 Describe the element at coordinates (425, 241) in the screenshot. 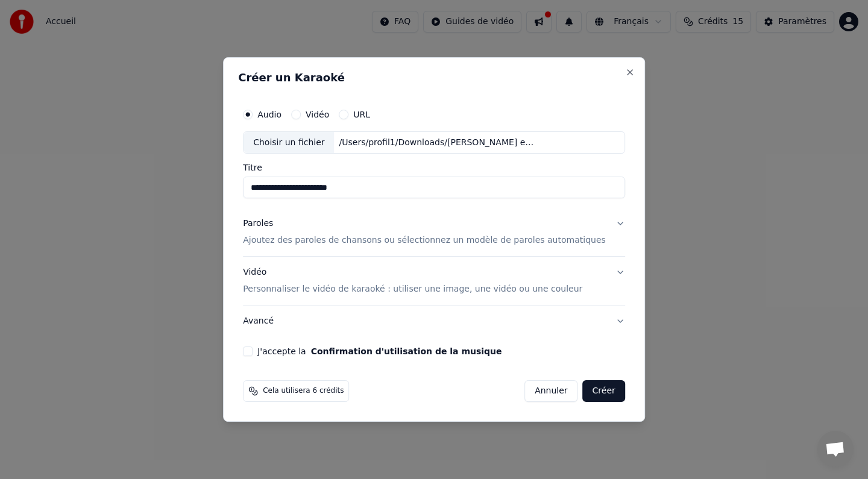

I see `p: Ajoutez des paroles de chansons ou sélectionnez un modèle de paroles automatiques` at that location.